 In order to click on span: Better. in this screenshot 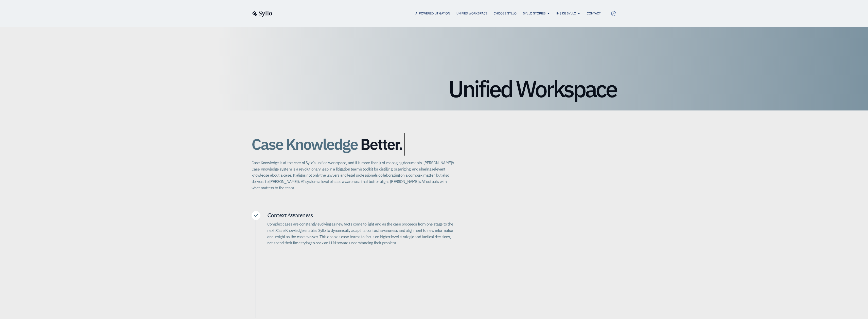, I will do `click(381, 145)`.